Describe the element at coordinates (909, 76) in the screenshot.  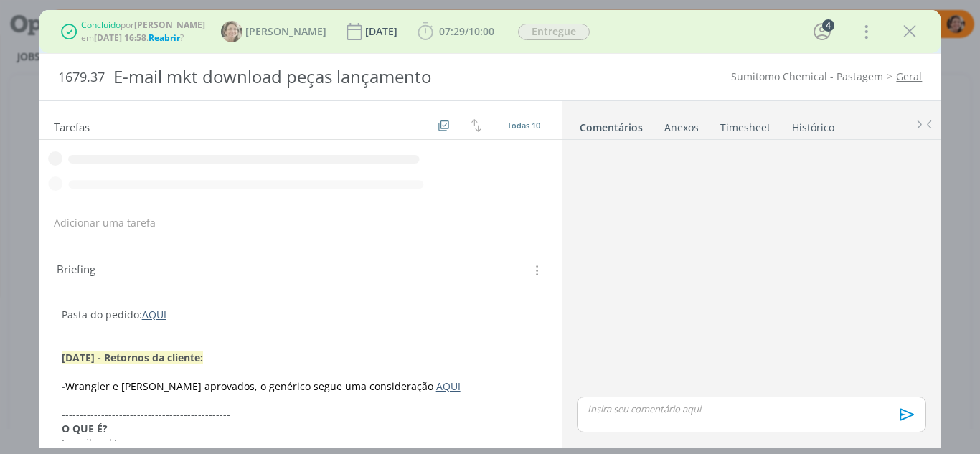
I see `a: Geral` at that location.